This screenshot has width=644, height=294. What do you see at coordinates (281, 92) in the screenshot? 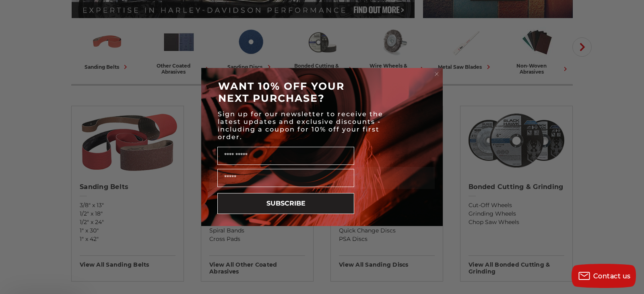
I see `span: WANT 10% OFF YOUR NEXT PURCHASE?` at bounding box center [281, 92].